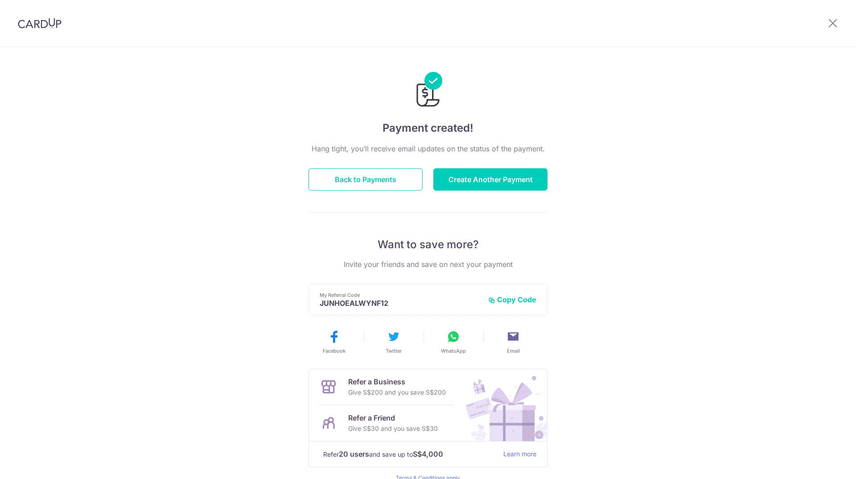 The image size is (856, 479). What do you see at coordinates (428, 244) in the screenshot?
I see `p: Want to save more?` at bounding box center [428, 244].